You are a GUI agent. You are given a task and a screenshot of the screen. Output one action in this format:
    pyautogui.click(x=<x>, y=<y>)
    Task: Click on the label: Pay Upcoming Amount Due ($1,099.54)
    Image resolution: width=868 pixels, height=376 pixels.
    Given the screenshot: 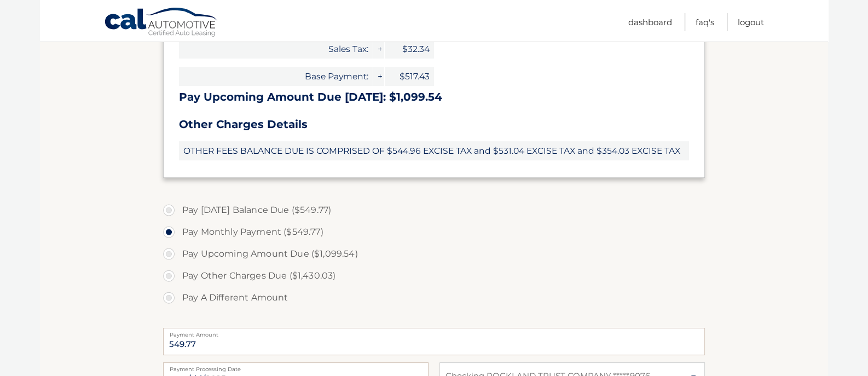 What is the action you would take?
    pyautogui.click(x=434, y=254)
    